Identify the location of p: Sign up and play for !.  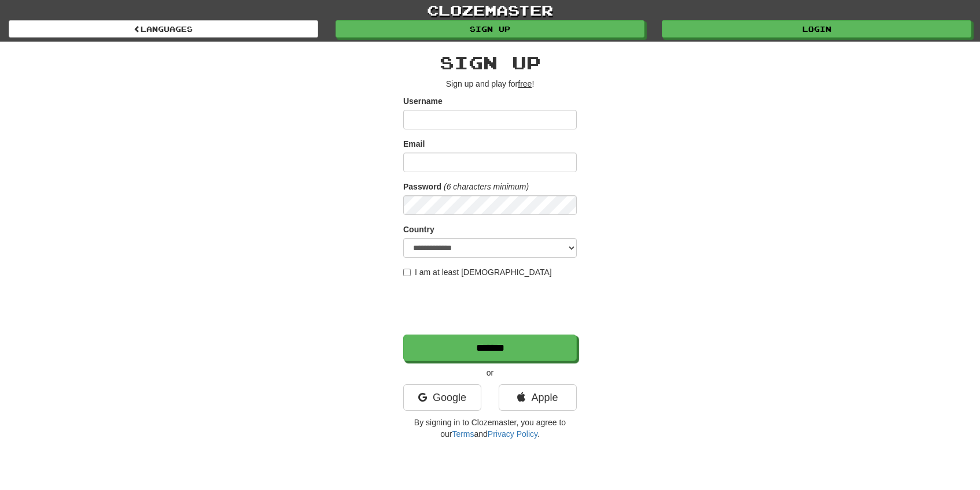
(490, 84).